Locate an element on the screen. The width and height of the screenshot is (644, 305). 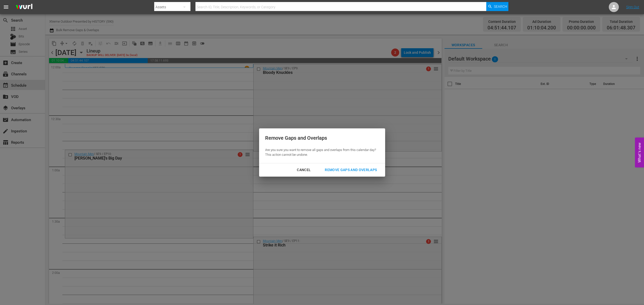
span: Search is located at coordinates (500, 6).